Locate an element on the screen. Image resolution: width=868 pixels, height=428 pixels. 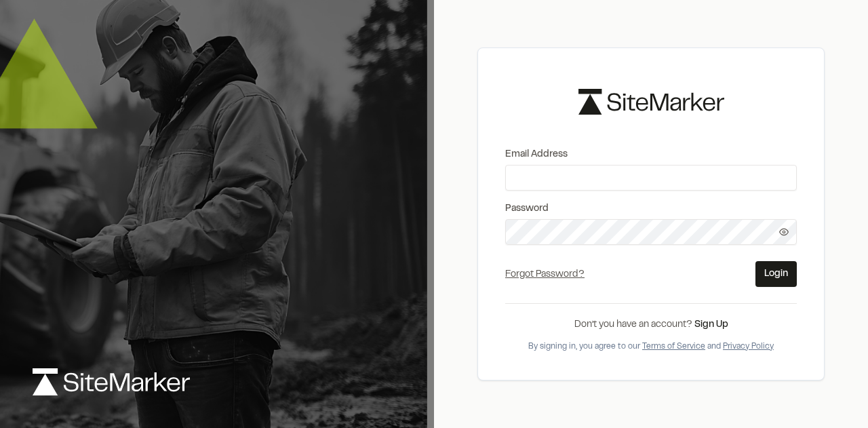
a: Sign Up is located at coordinates (711, 325).